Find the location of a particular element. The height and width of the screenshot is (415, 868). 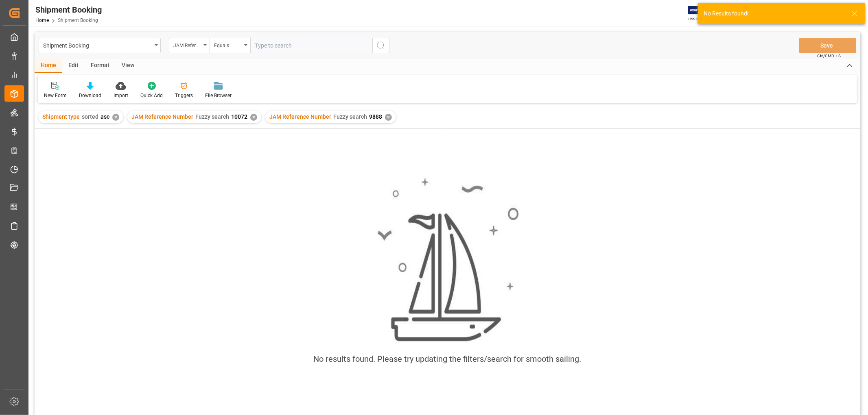

div: Edit is located at coordinates (74, 66).